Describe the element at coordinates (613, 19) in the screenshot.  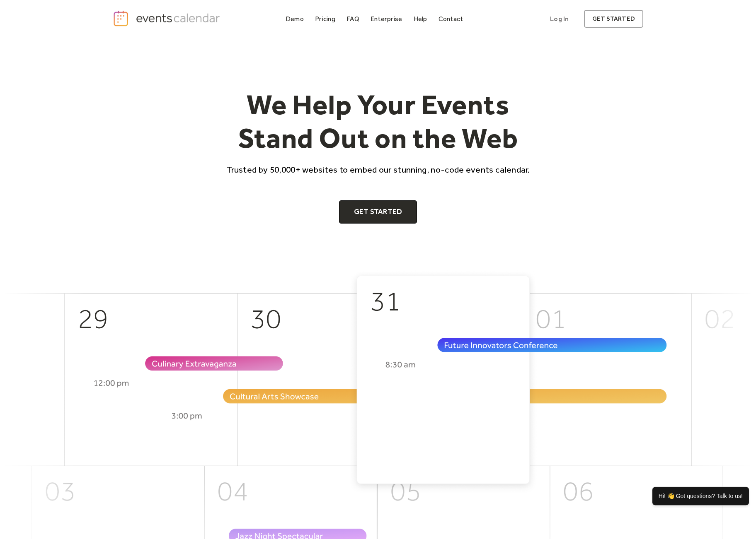
I see `a: get started` at that location.